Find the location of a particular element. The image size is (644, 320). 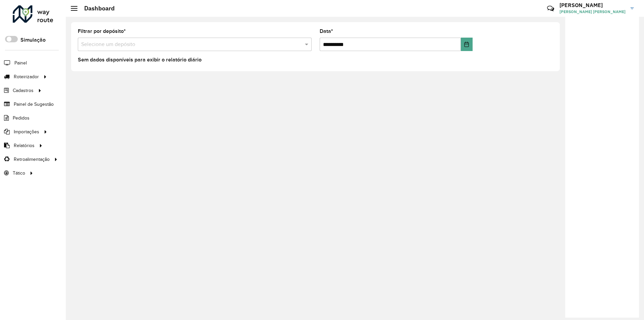

span: Painel de Sugestão is located at coordinates (33, 104).